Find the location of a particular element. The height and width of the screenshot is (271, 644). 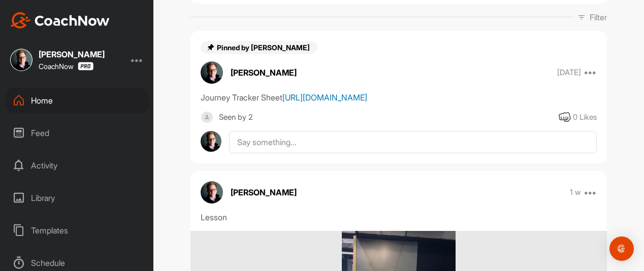

div: Lesson is located at coordinates (399, 218).